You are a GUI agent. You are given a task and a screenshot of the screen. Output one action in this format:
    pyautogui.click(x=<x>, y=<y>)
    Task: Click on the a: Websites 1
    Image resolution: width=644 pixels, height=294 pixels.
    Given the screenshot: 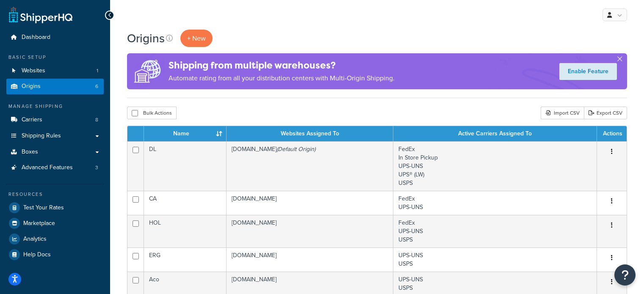 What is the action you would take?
    pyautogui.click(x=55, y=71)
    